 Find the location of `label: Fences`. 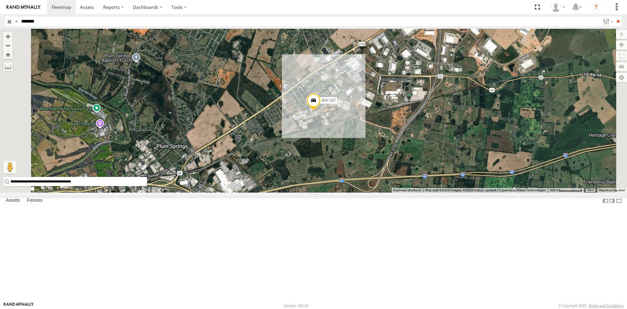

label: Fences is located at coordinates (35, 201).